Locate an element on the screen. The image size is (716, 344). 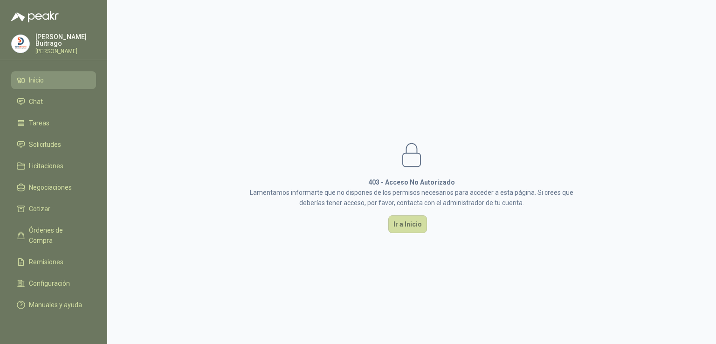
span: Inicio is located at coordinates (36, 80).